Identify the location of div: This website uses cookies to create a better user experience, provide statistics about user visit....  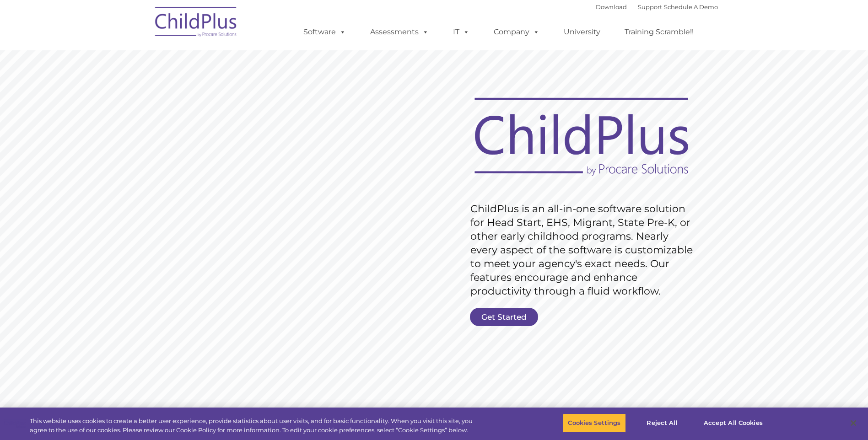
(253, 425).